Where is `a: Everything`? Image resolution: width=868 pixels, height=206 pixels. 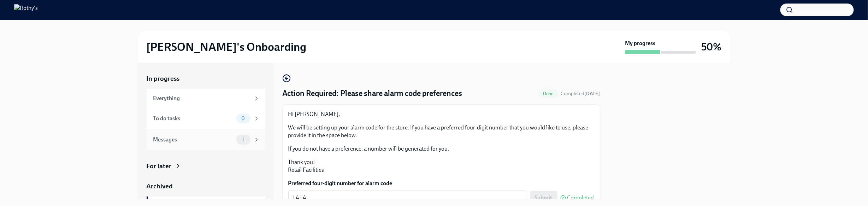
a: Everything is located at coordinates (206, 99).